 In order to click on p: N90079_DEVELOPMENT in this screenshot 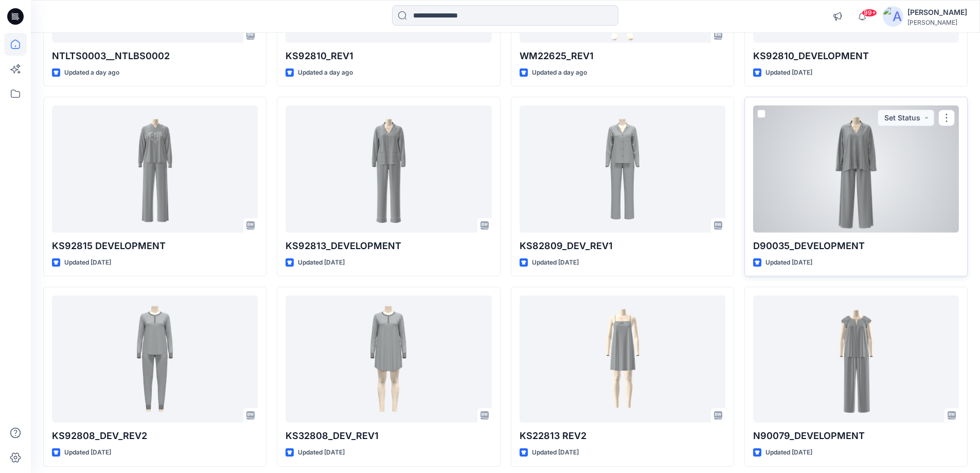, I will do `click(856, 436)`.